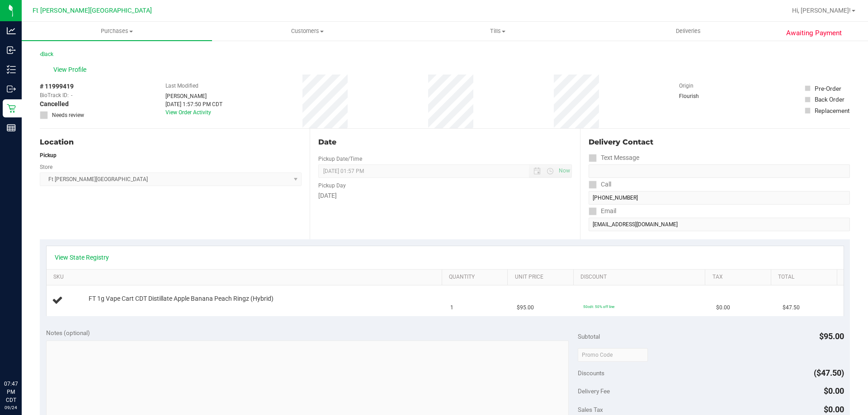 The image size is (868, 415). What do you see at coordinates (719, 143) in the screenshot?
I see `div: Delivery Contact` at bounding box center [719, 143].